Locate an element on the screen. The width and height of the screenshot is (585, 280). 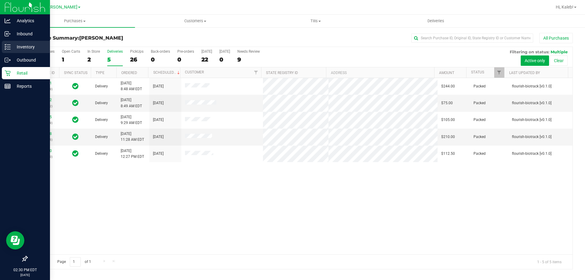
a: 12011291 is located at coordinates (43, 83).